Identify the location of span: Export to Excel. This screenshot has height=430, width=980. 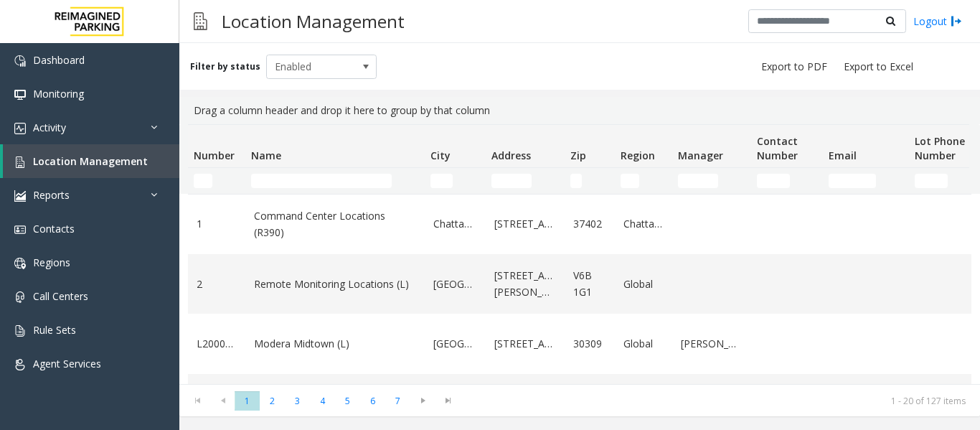
(878, 66).